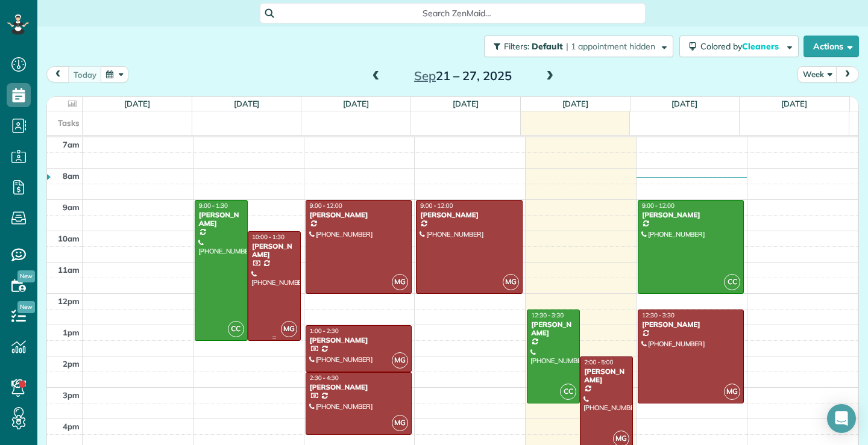 The width and height of the screenshot is (868, 445). What do you see at coordinates (69, 270) in the screenshot?
I see `span: 11am` at bounding box center [69, 270].